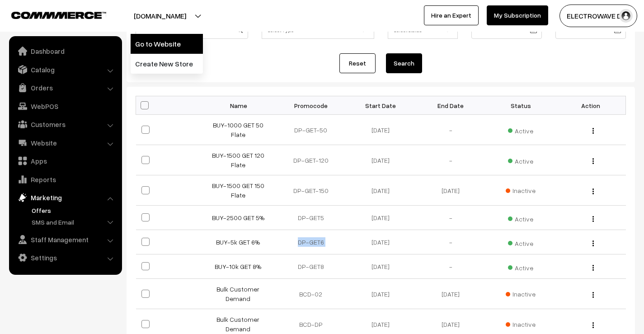 The height and width of the screenshot is (334, 644). Describe the element at coordinates (310, 293) in the screenshot. I see `td: BCD-02` at that location.